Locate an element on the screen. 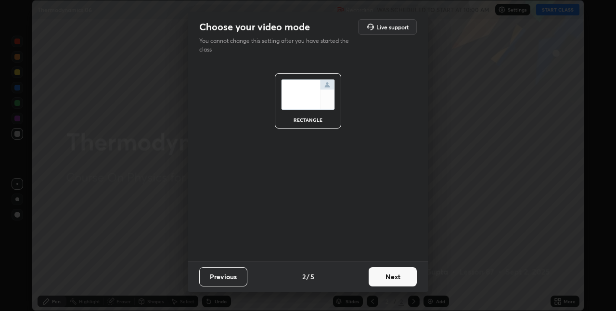  p: You cannot change this setting after you have started the class is located at coordinates (277, 45).